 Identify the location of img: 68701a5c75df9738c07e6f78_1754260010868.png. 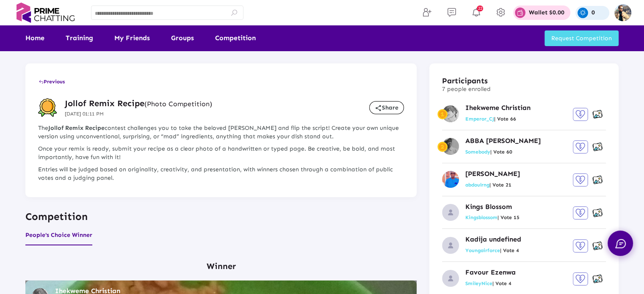
(451, 146).